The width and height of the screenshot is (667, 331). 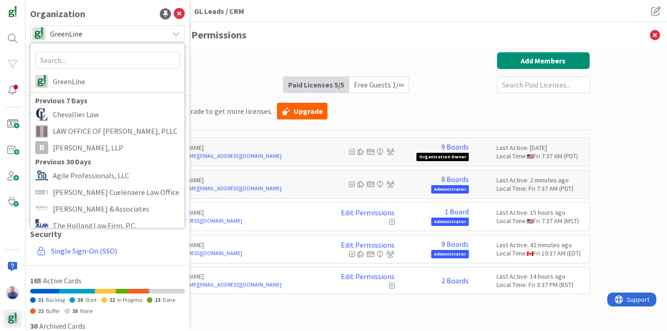 What do you see at coordinates (107, 234) in the screenshot?
I see `h1: Security` at bounding box center [107, 234].